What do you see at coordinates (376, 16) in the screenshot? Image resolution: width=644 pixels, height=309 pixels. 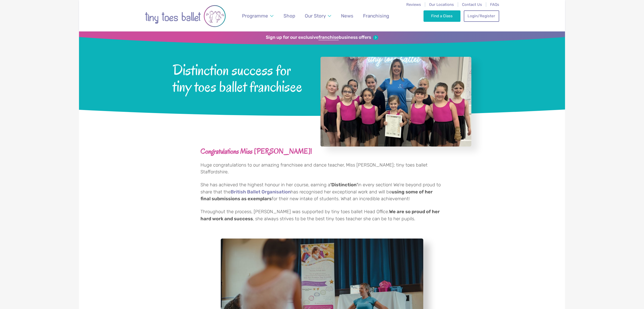 I see `a: Franchising` at bounding box center [376, 16].